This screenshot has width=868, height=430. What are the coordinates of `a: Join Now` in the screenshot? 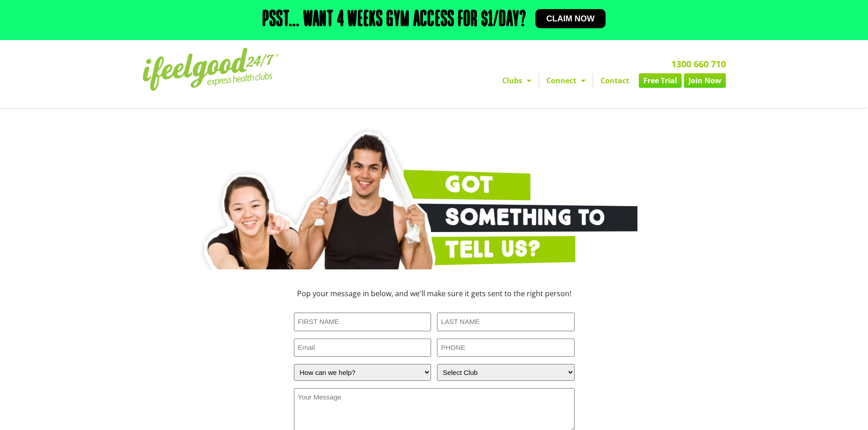 It's located at (705, 81).